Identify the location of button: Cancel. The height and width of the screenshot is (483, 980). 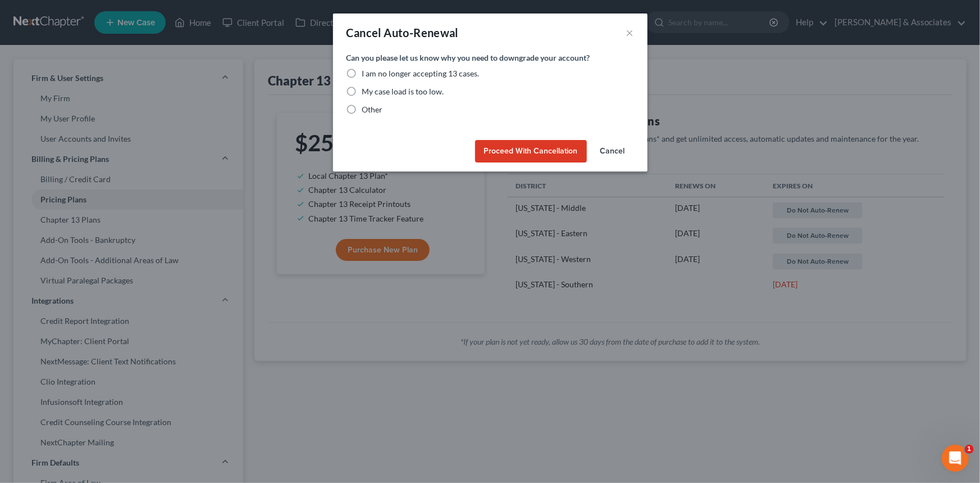
(612, 151).